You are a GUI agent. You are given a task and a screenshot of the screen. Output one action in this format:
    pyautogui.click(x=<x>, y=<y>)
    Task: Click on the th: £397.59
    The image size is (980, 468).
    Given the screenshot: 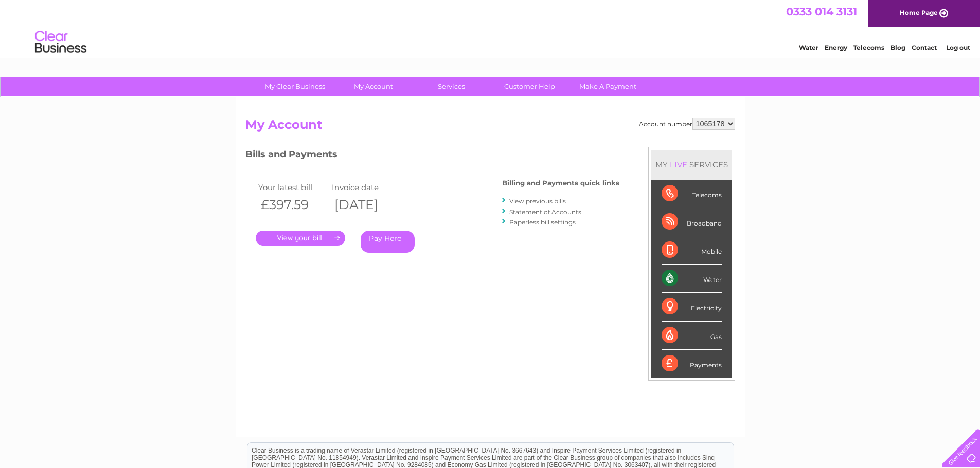 What is the action you would take?
    pyautogui.click(x=293, y=205)
    